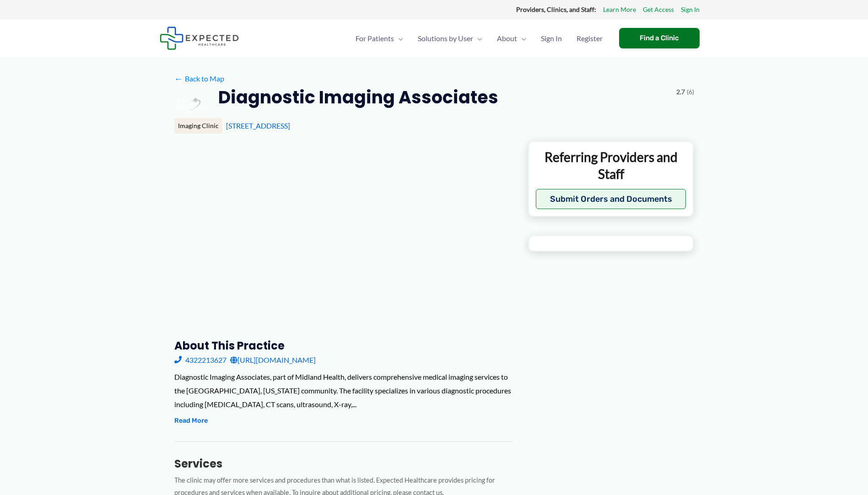 Image resolution: width=868 pixels, height=495 pixels. I want to click on span: 2.7, so click(680, 92).